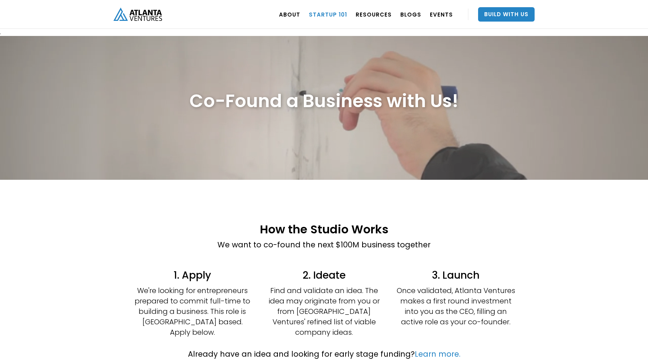  I want to click on a: Learn more., so click(437, 354).